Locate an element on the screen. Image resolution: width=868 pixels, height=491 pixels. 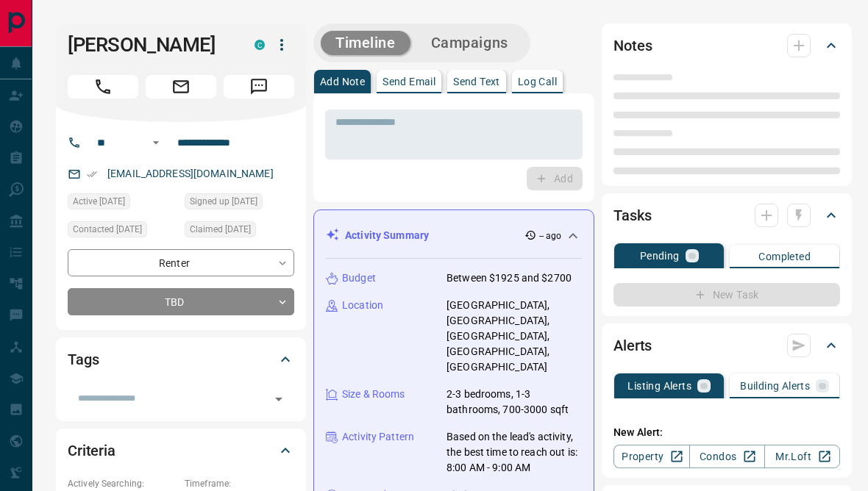
p: Completed is located at coordinates (784, 257).